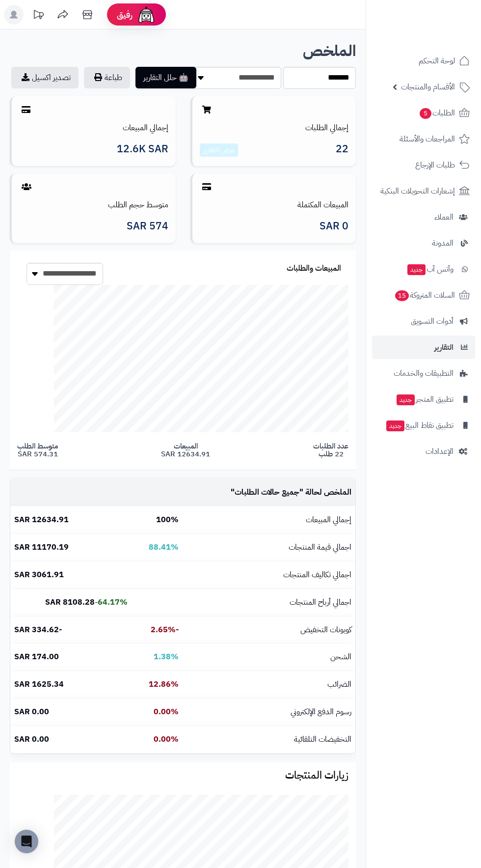 The height and width of the screenshot is (868, 481). What do you see at coordinates (423, 399) in the screenshot?
I see `a: تطبيق المتجرجديد` at bounding box center [423, 399].